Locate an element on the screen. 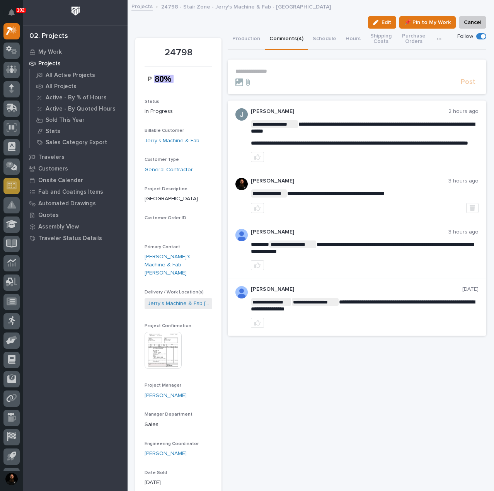 This screenshot has width=494, height=491. p: Sold This Year is located at coordinates (65, 120).